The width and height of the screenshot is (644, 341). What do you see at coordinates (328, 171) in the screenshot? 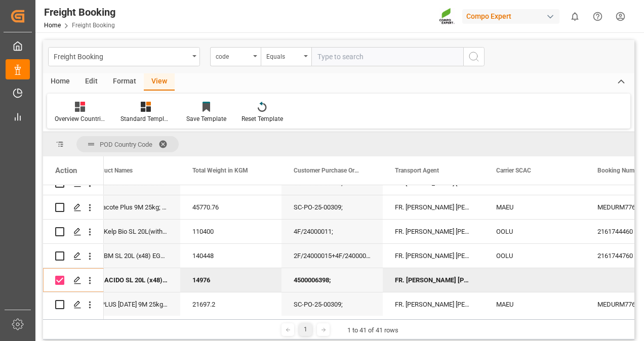
I see `span: Customer Purchase Order Numbers` at bounding box center [328, 171].